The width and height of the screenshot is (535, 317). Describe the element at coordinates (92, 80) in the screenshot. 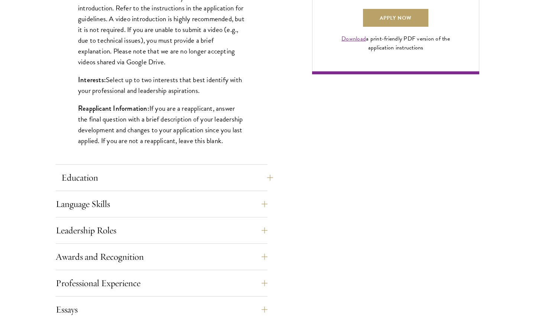

I see `strong: Interests:` at that location.